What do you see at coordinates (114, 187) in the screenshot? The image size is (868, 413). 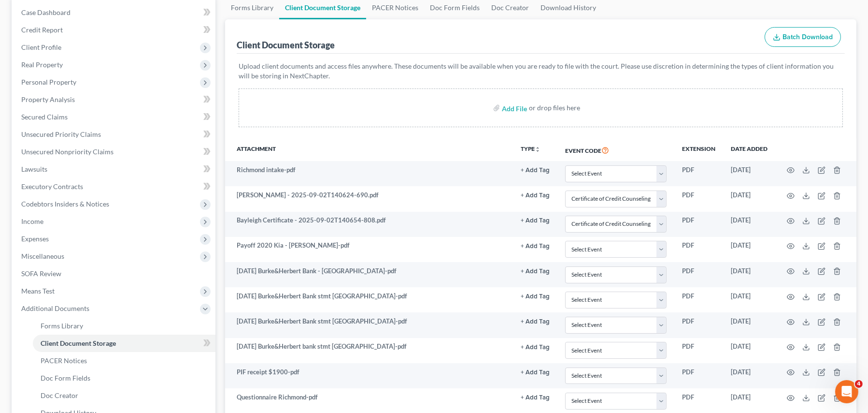 I see `a: Executory Contracts` at bounding box center [114, 187].